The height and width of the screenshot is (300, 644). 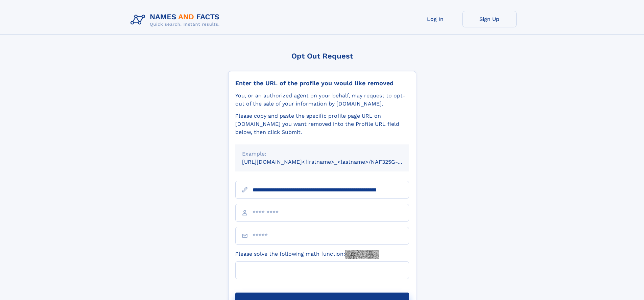 What do you see at coordinates (322, 154) in the screenshot?
I see `div: Example:` at bounding box center [322, 154].